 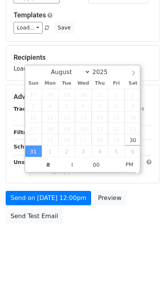 What do you see at coordinates (110, 198) in the screenshot?
I see `a: Preview` at bounding box center [110, 198].